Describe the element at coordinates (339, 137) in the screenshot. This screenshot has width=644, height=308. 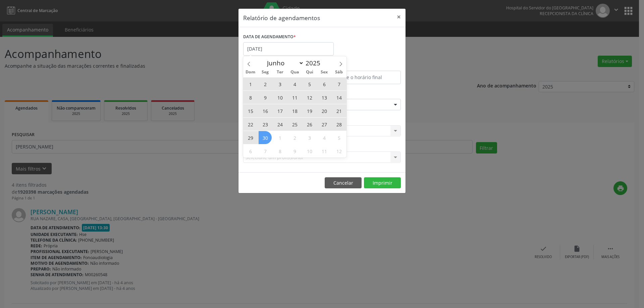
I see `span: Julho 5, 2025` at that location.